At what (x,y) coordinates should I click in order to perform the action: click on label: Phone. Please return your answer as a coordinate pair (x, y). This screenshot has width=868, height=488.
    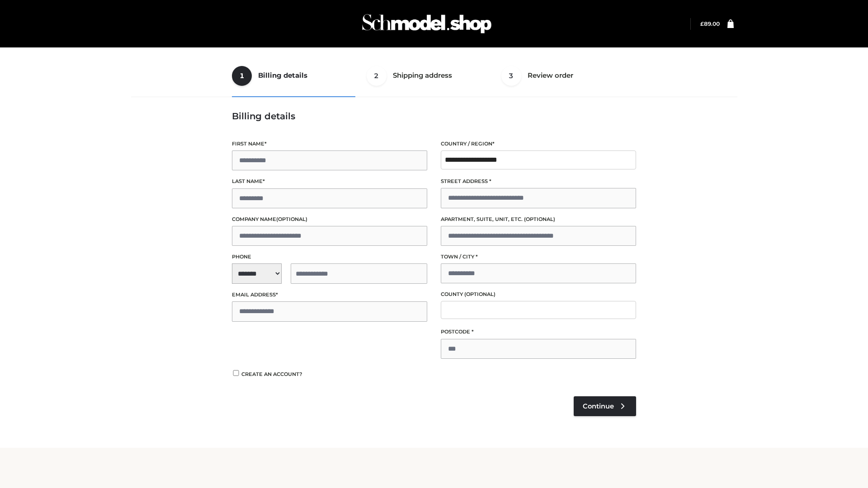
    Looking at the image, I should click on (330, 256).